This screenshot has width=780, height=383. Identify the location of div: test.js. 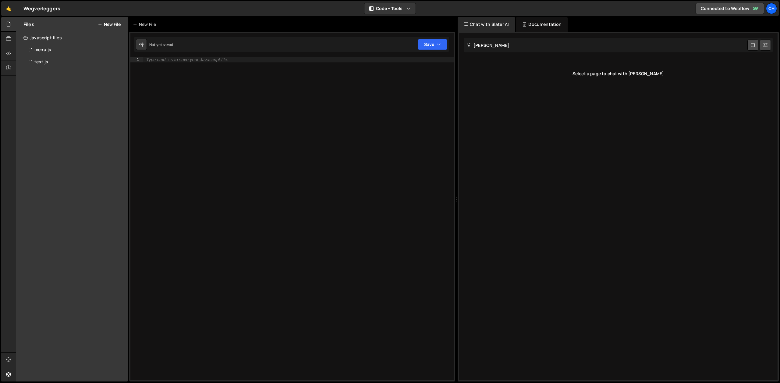
(41, 62).